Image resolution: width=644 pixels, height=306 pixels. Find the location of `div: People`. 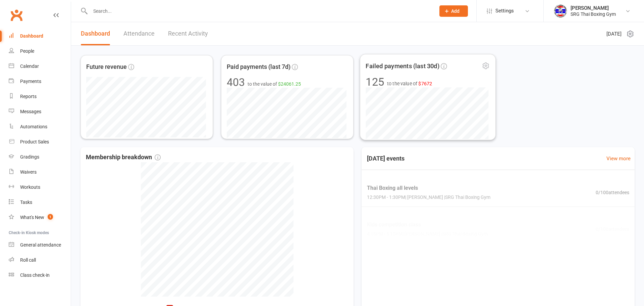

div: People is located at coordinates (27, 51).